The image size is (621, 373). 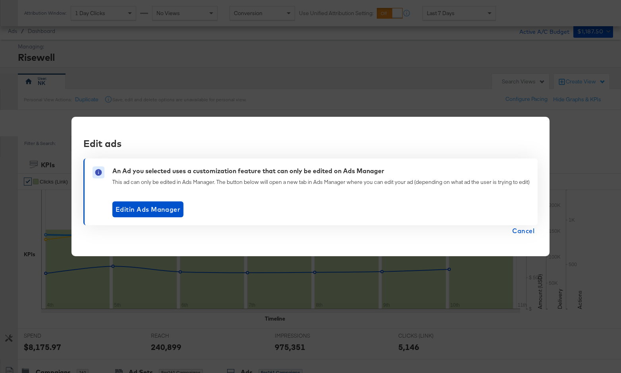 I want to click on button: Cancel, so click(x=524, y=231).